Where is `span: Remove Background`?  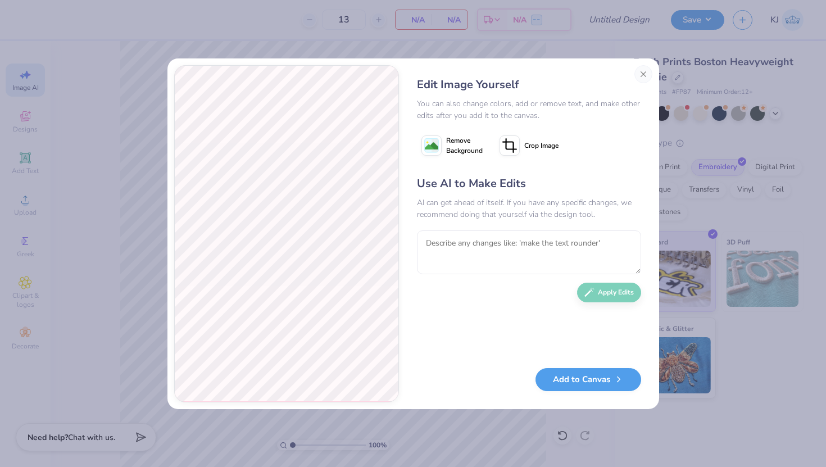 span: Remove Background is located at coordinates (464, 146).